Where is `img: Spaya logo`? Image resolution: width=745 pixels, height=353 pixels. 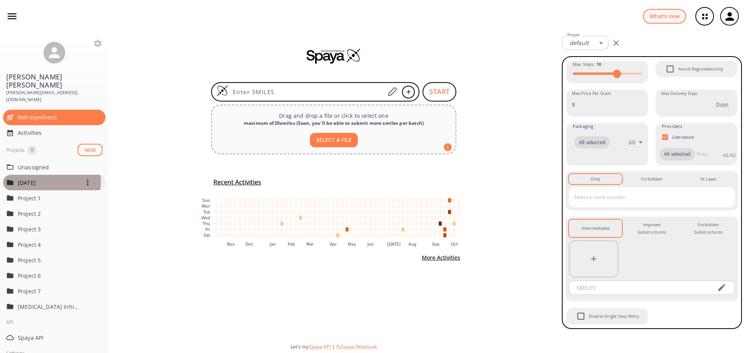
img: Spaya logo is located at coordinates (334, 56).